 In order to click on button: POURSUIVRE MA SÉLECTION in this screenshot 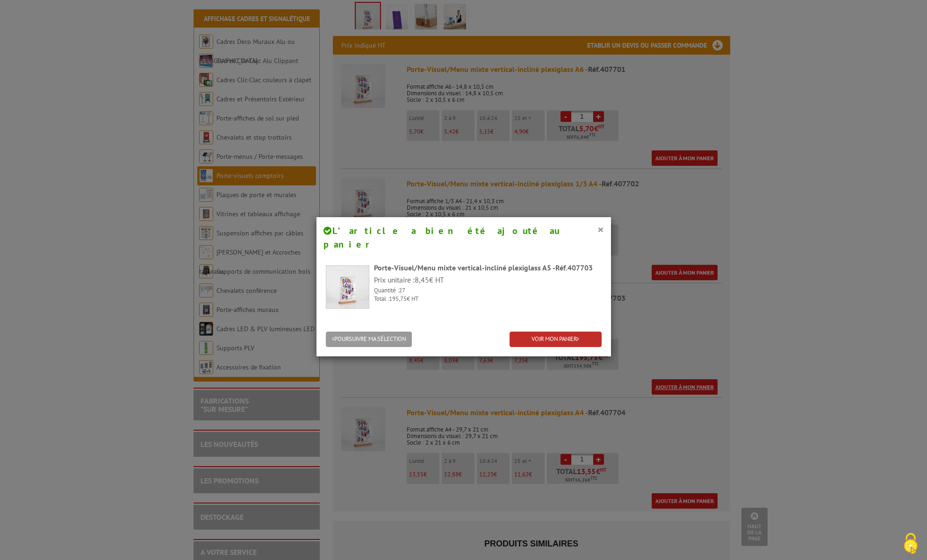, I will do `click(369, 340)`.